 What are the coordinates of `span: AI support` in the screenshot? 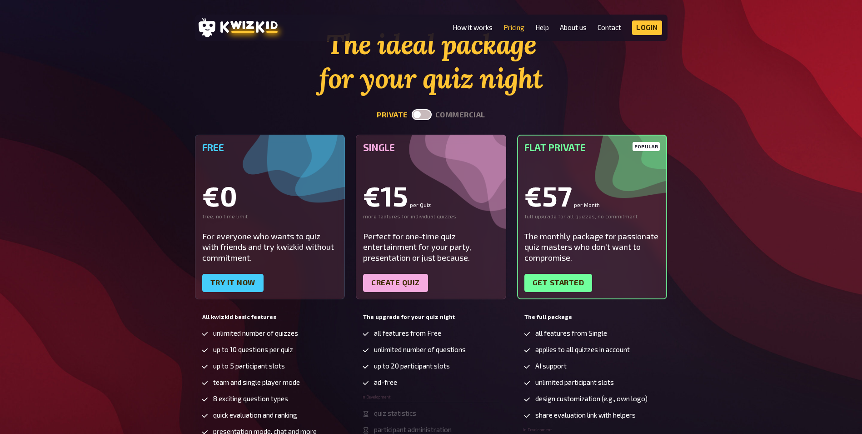 It's located at (551, 365).